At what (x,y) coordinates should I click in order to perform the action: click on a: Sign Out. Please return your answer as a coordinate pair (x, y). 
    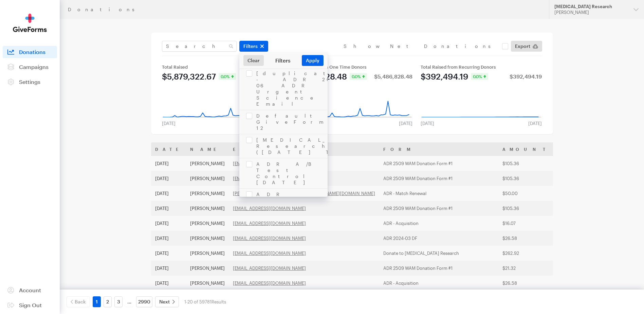
    Looking at the image, I should click on (30, 305).